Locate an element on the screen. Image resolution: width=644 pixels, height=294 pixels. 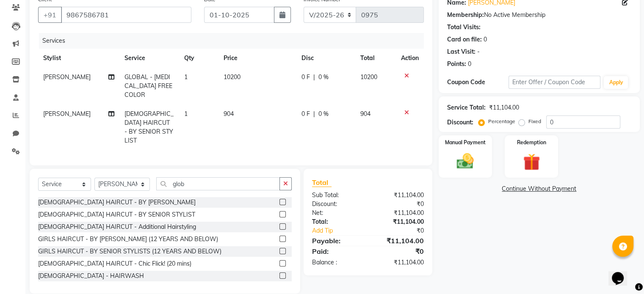
th: Total is located at coordinates (376, 58).